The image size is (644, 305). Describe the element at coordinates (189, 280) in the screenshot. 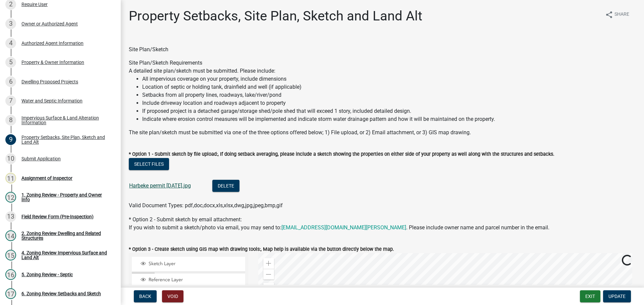

I see `li: Reference Layer` at that location.